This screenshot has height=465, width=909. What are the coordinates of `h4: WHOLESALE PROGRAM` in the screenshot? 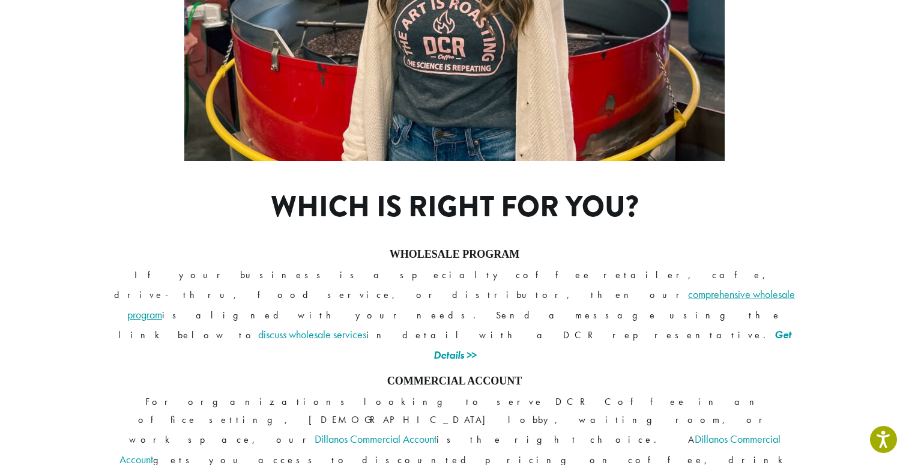 It's located at (455, 255).